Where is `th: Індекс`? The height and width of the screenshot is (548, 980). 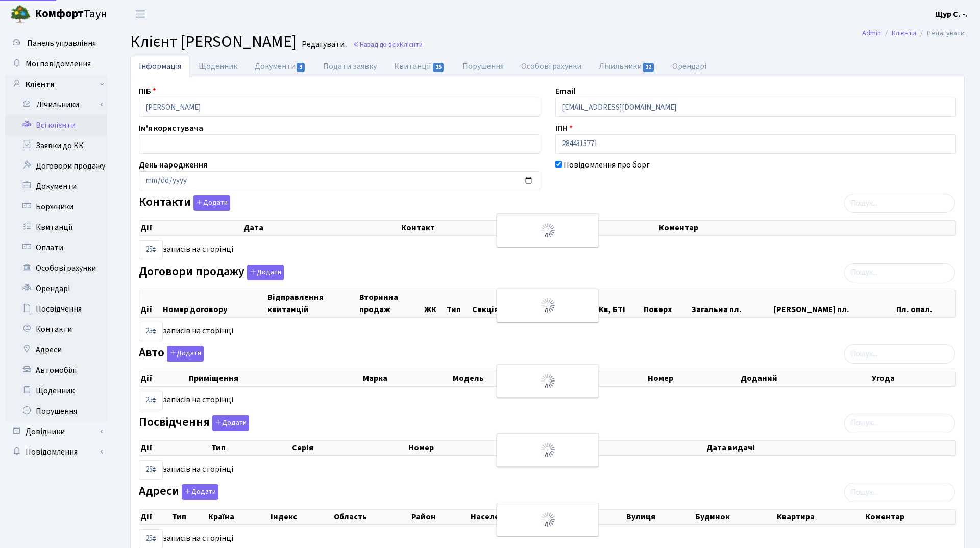 th: Індекс is located at coordinates (302, 517).